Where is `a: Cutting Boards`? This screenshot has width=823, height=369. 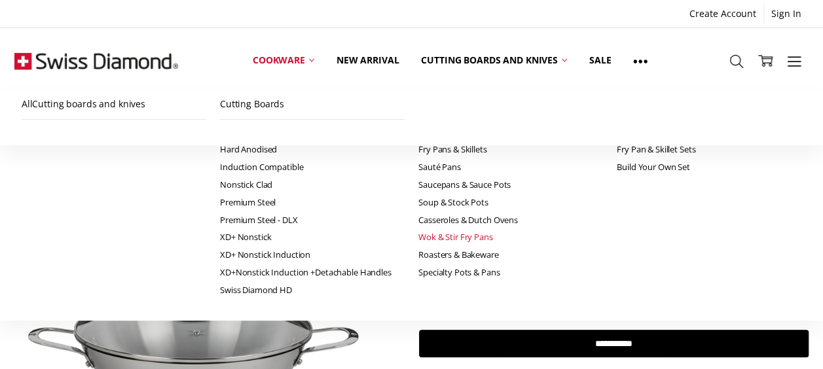 a: Cutting Boards is located at coordinates (312, 104).